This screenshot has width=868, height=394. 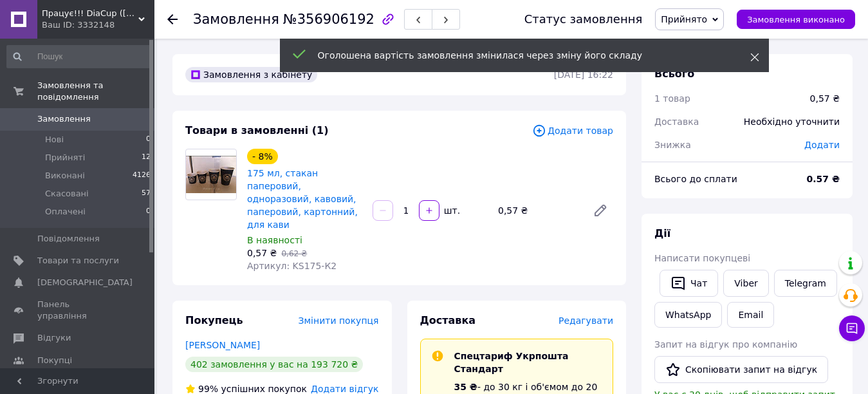 I want to click on span: Прийнято, so click(x=684, y=19).